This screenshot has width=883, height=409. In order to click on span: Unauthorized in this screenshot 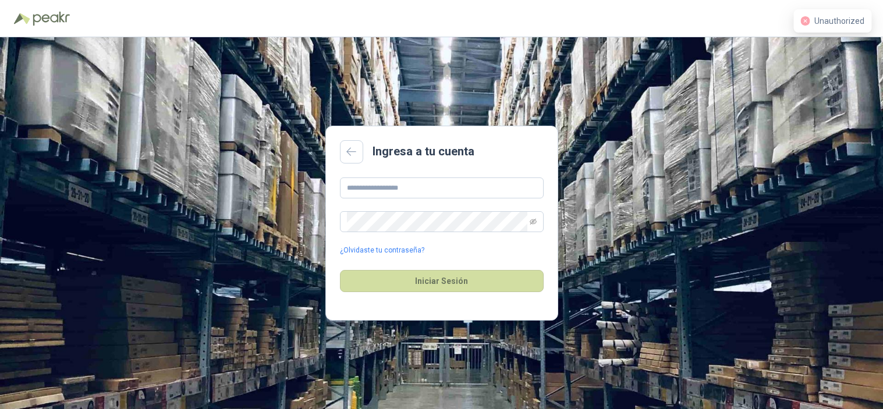, I will do `click(840, 21)`.